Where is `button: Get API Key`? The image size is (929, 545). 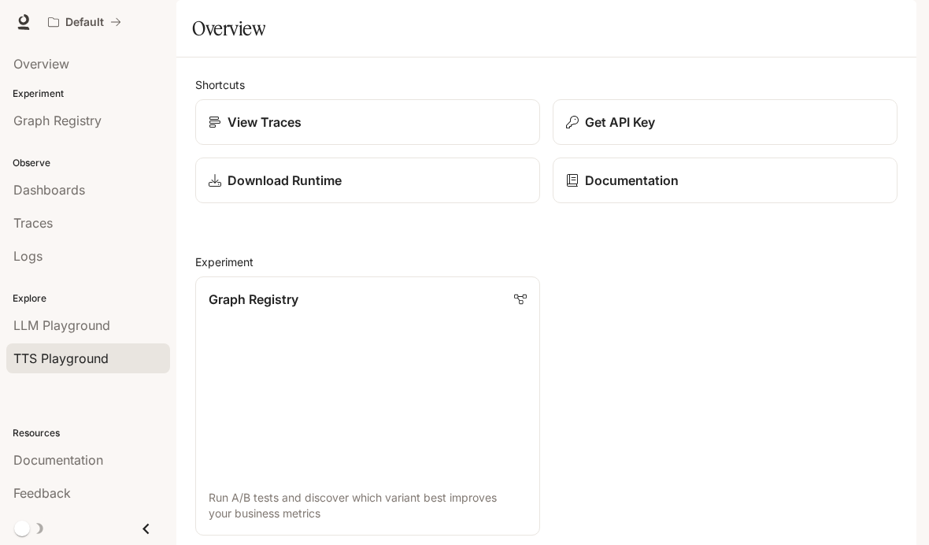
button: Get API Key is located at coordinates (725, 122).